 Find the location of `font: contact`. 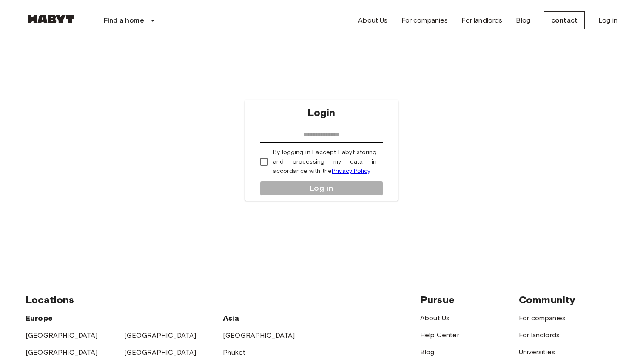

font: contact is located at coordinates (565, 20).